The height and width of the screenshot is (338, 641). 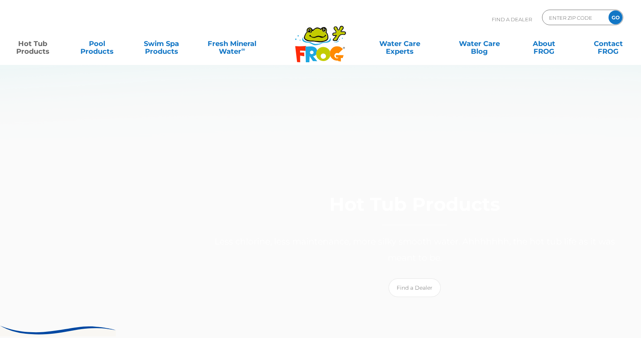 What do you see at coordinates (608, 44) in the screenshot?
I see `a: ContactFROG` at bounding box center [608, 44].